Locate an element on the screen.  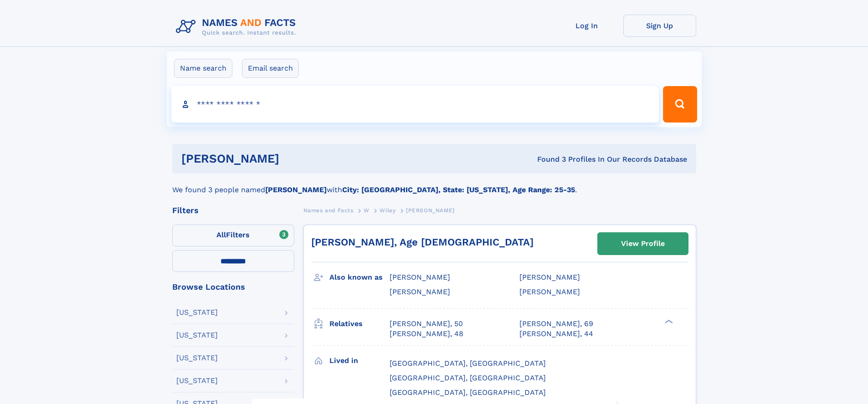
a: Log In is located at coordinates (587, 26).